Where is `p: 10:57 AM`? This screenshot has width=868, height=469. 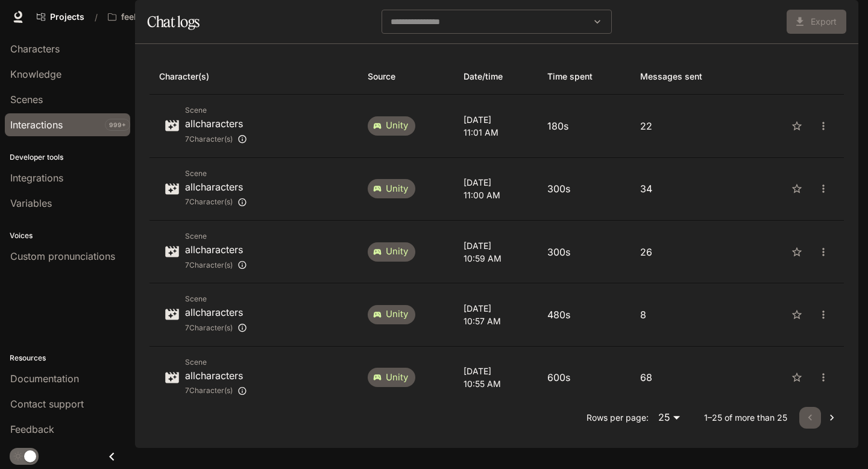
p: 10:57 AM is located at coordinates (496, 321).